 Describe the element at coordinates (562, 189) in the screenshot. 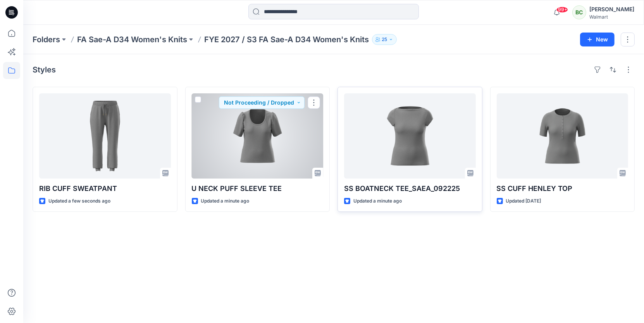

I see `p: SS CUFF HENLEY TOP` at that location.